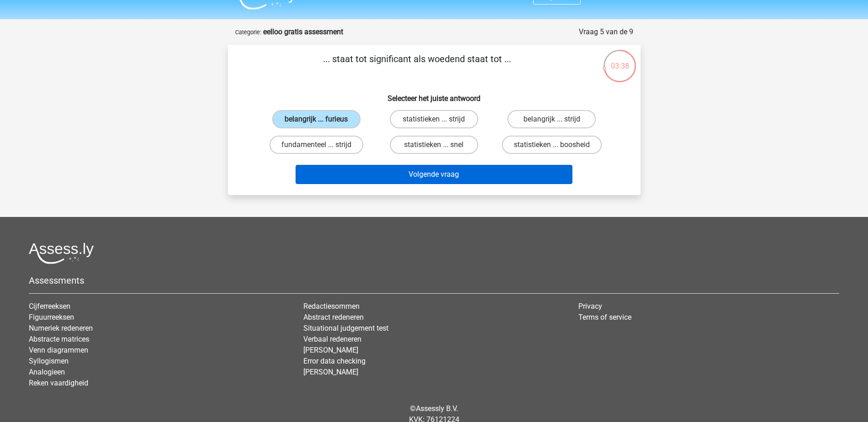  What do you see at coordinates (606, 32) in the screenshot?
I see `div: Vraag 5 van de 9` at bounding box center [606, 32].